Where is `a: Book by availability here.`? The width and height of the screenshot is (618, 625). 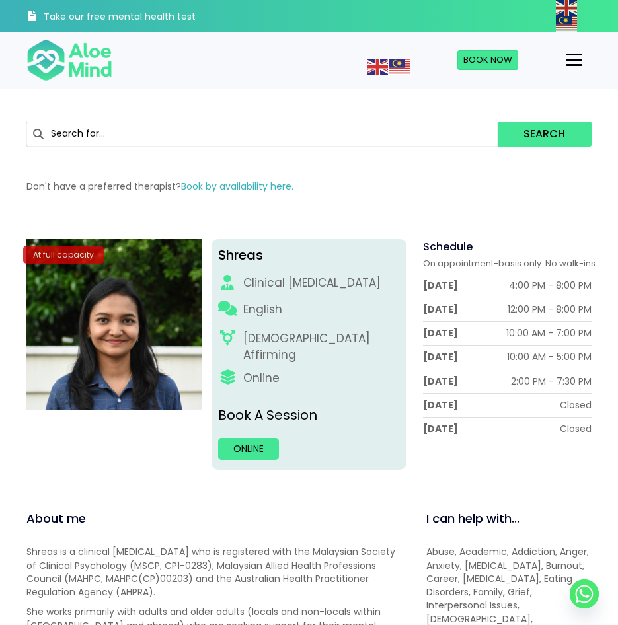 a: Book by availability here. is located at coordinates (237, 186).